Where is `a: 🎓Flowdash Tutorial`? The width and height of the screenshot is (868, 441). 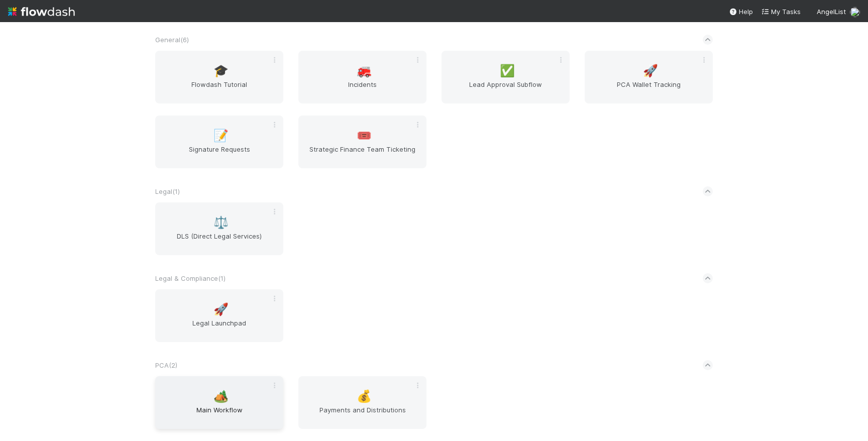
a: 🎓Flowdash Tutorial is located at coordinates (219, 77).